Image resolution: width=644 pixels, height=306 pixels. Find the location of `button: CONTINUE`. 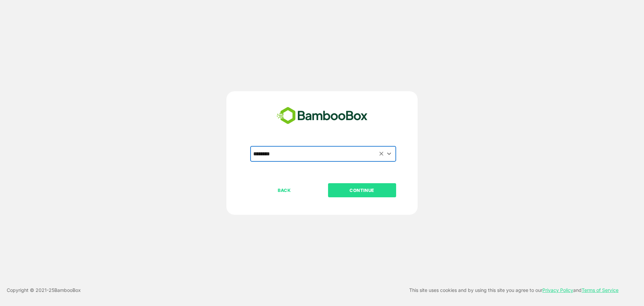

button: CONTINUE is located at coordinates (362, 190).